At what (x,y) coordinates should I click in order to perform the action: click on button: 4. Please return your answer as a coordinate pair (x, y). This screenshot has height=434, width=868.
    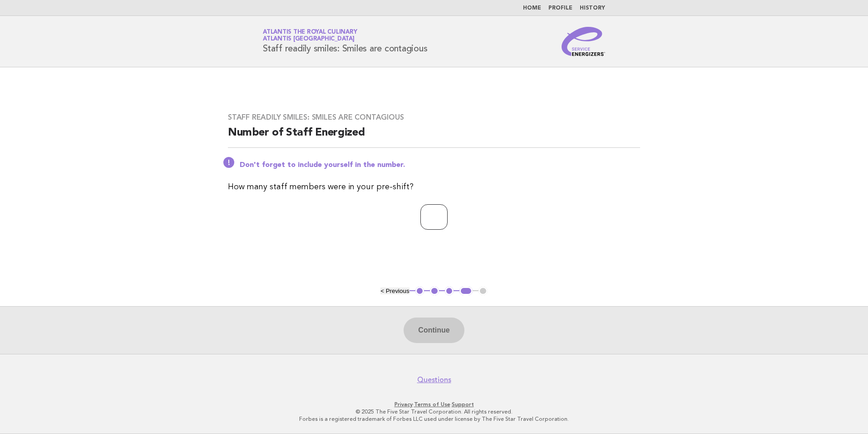
    Looking at the image, I should click on (466, 291).